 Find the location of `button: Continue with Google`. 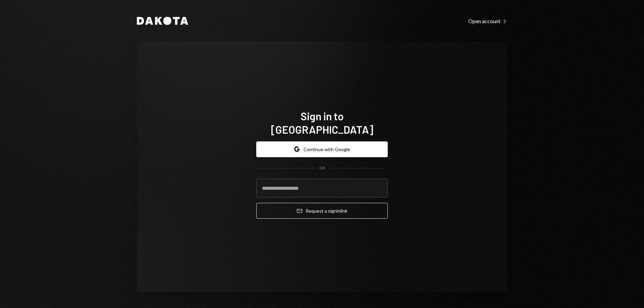

button: Continue with Google is located at coordinates (322, 149).